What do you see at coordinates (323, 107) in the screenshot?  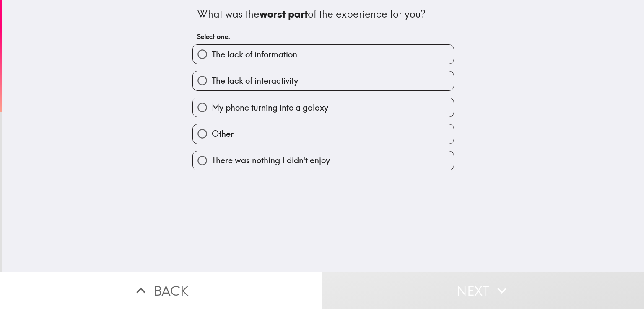 I see `button: My phone turning into a galaxy` at bounding box center [323, 107].